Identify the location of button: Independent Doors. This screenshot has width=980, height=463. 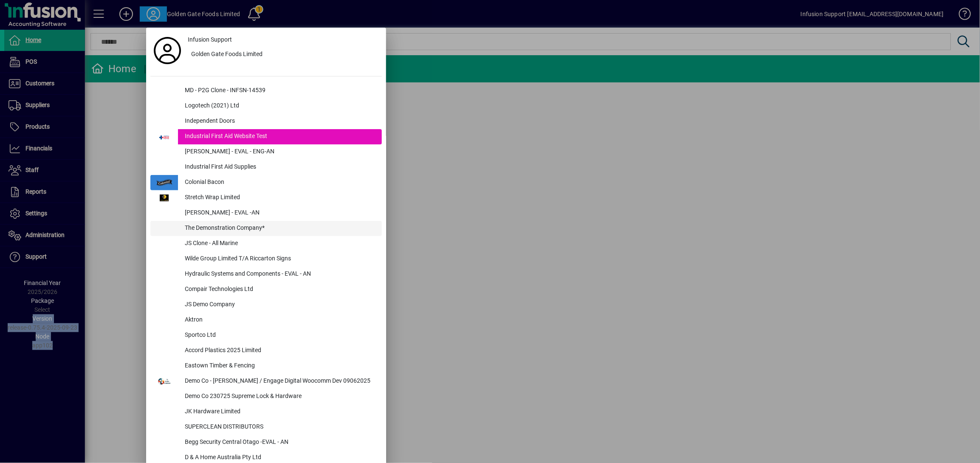
(266, 122).